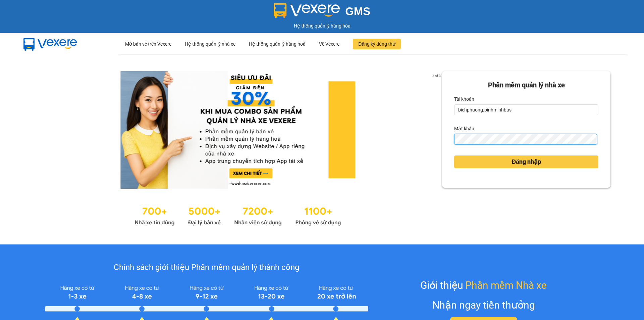  I want to click on p: 2 of 3, so click(436, 76).